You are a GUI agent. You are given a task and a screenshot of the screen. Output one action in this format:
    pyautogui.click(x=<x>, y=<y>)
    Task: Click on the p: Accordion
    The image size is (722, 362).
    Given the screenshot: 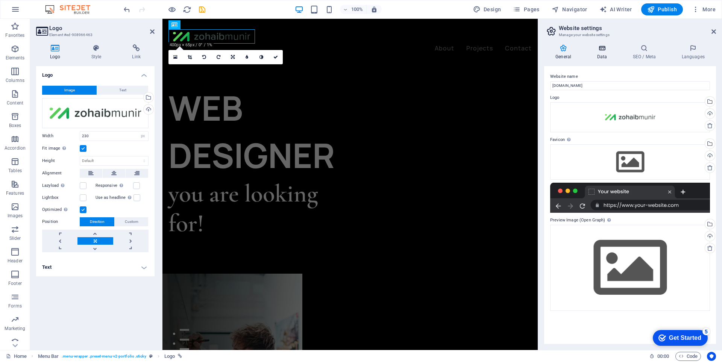 What is the action you would take?
    pyautogui.click(x=15, y=148)
    